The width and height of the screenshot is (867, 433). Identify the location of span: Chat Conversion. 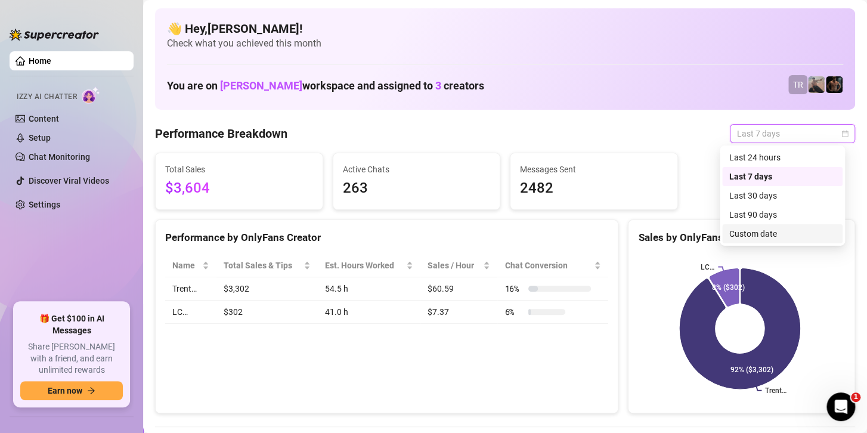
(548, 265).